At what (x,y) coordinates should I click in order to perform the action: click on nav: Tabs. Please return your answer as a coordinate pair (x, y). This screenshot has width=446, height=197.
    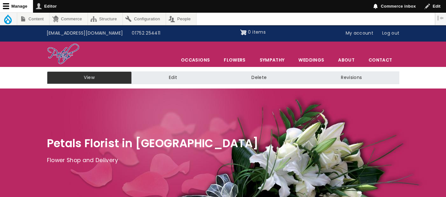
    Looking at the image, I should click on (223, 78).